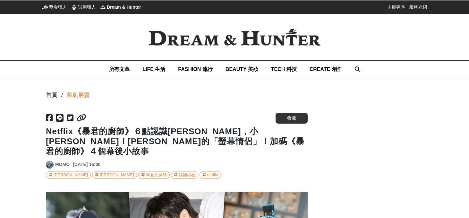  What do you see at coordinates (119, 69) in the screenshot?
I see `a: 所有文章` at bounding box center [119, 69].